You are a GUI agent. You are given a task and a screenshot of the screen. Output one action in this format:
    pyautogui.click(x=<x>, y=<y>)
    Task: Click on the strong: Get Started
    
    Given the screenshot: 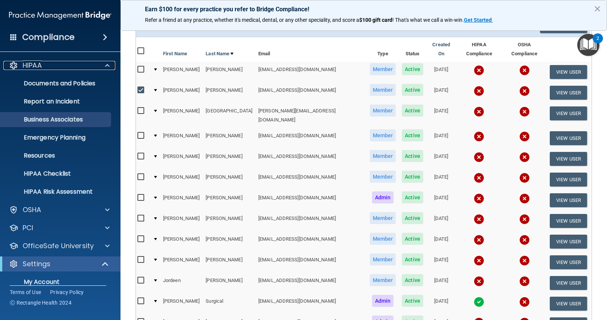 What is the action you would take?
    pyautogui.click(x=478, y=20)
    